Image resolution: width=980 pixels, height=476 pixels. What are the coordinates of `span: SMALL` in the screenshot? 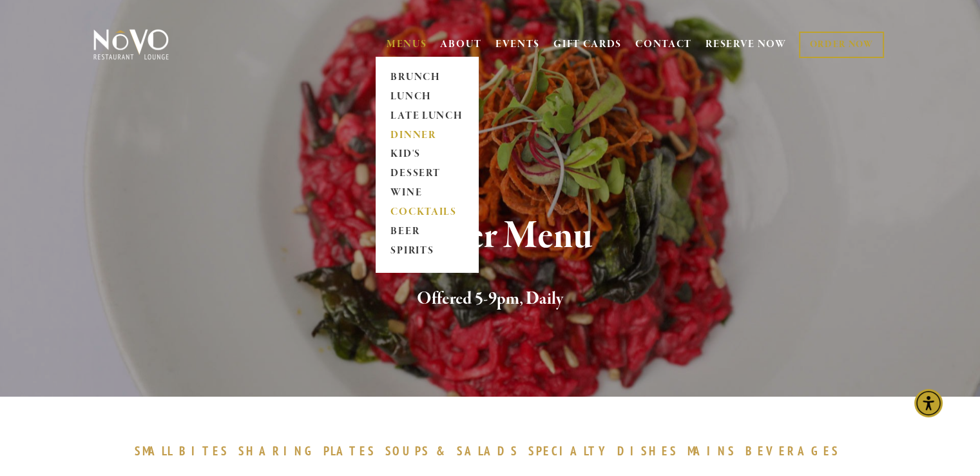 It's located at (154, 451).